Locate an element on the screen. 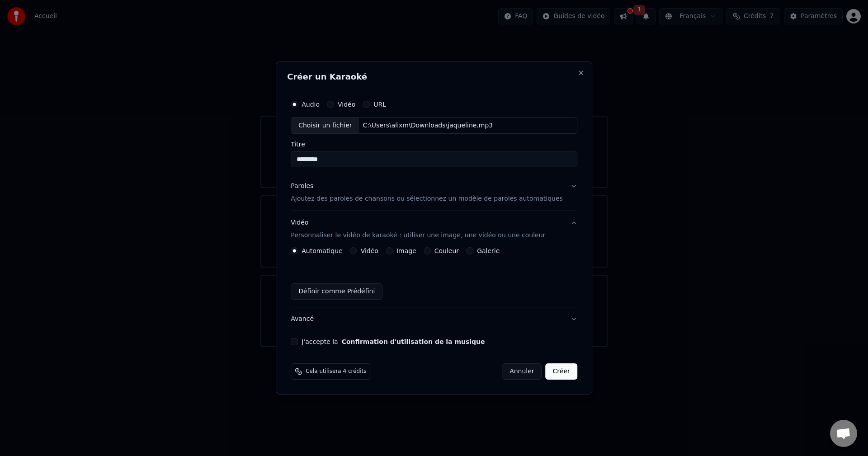 This screenshot has height=456, width=868. button: Annuler is located at coordinates (521, 372).